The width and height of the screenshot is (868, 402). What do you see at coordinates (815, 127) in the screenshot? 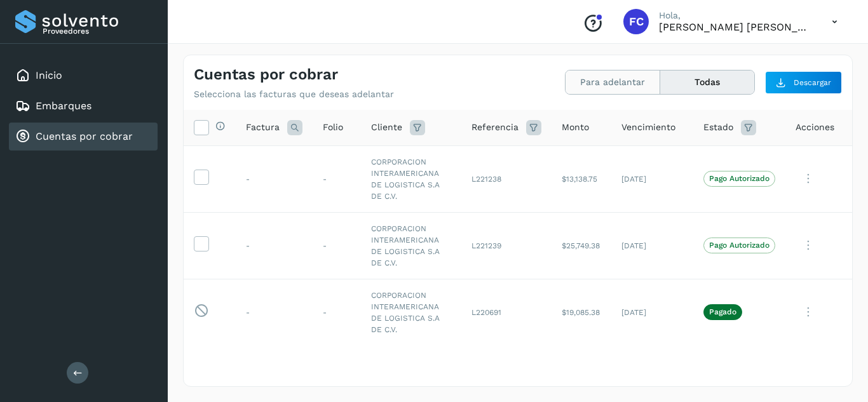
I see `span: Acciones` at bounding box center [815, 127].